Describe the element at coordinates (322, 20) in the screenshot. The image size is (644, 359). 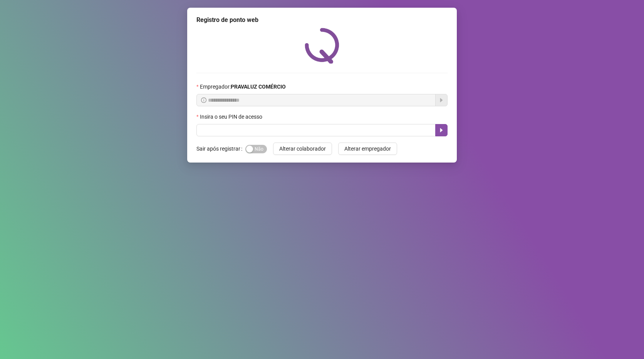
I see `div: Registro de ponto web` at that location.